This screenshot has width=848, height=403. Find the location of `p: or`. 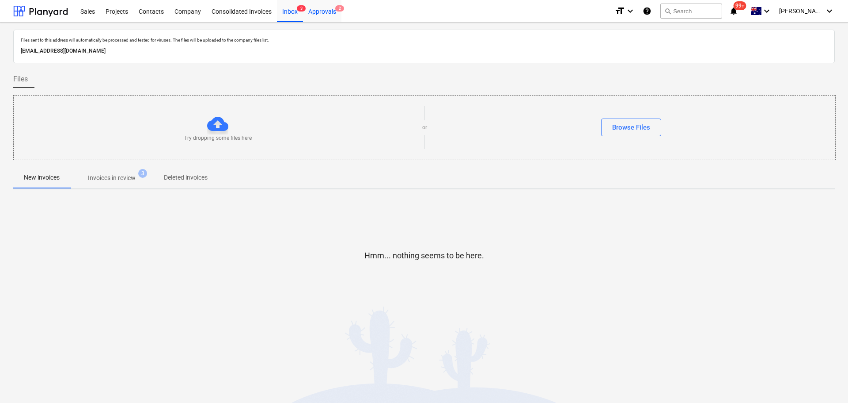

p: or is located at coordinates (425, 127).